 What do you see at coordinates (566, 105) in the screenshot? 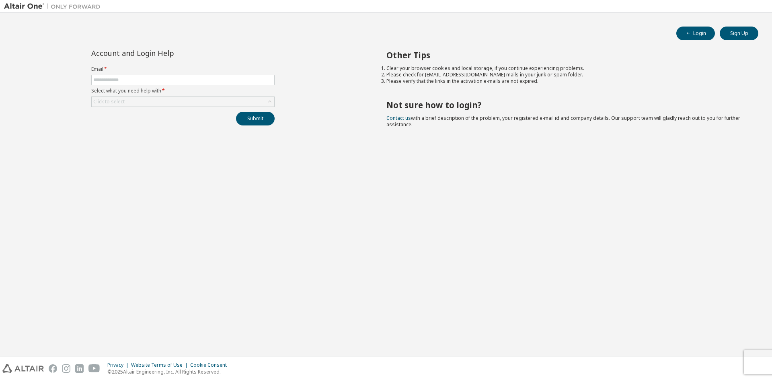
I see `h2: Not sure how to login?` at bounding box center [566, 105].